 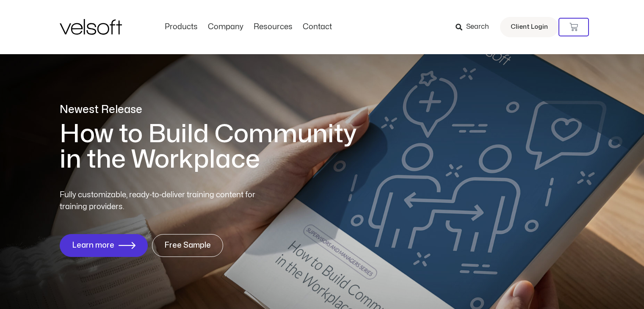 I want to click on a: Client Login, so click(x=529, y=27).